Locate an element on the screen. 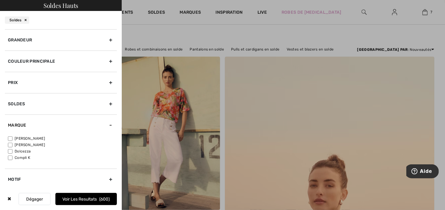  span: Aide is located at coordinates (20, 7).